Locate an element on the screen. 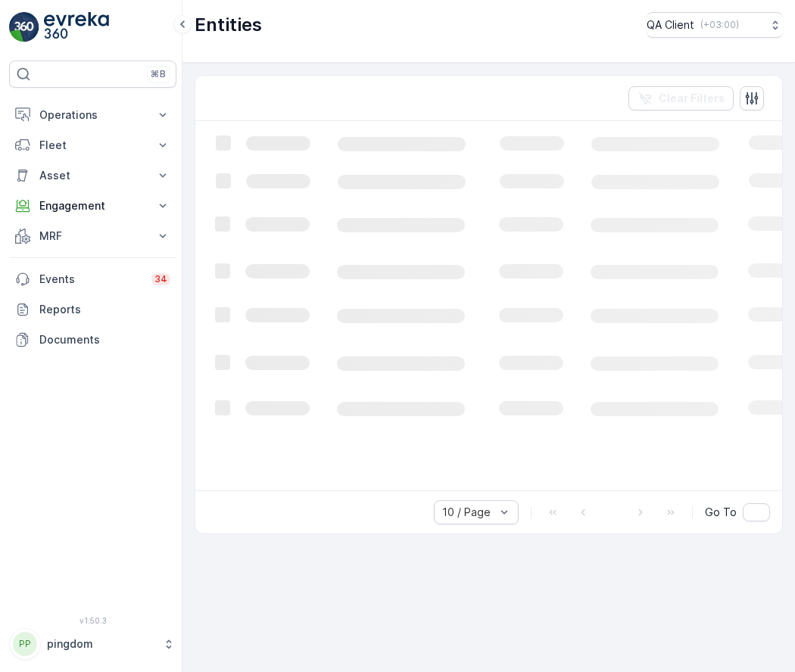  button: Operations is located at coordinates (92, 115).